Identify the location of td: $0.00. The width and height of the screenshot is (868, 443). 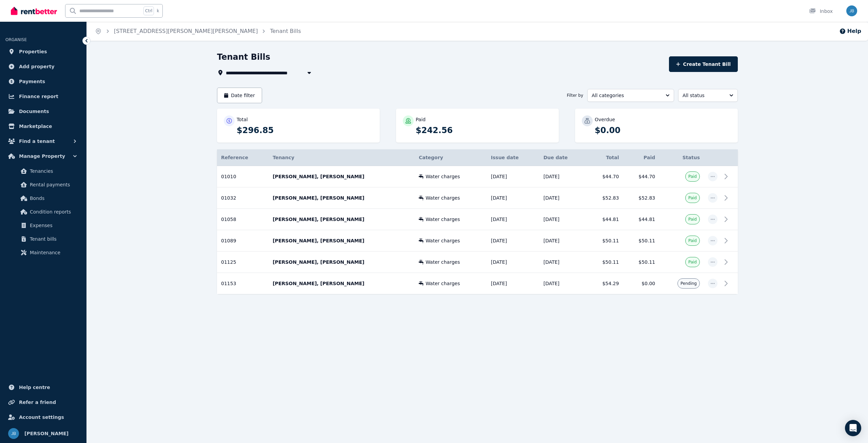
(641, 283).